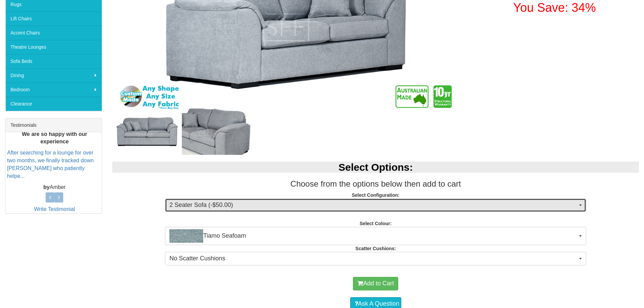 The height and width of the screenshot is (308, 644). I want to click on span: No Scatter Cushions, so click(373, 259).